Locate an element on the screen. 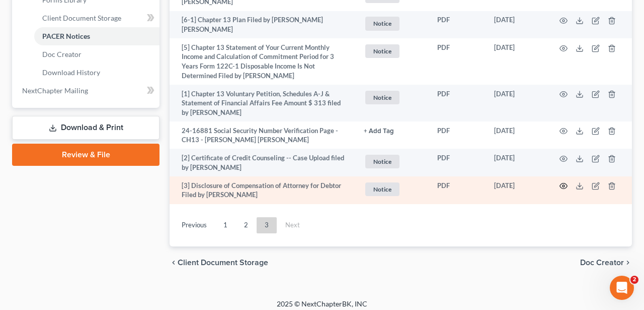 The image size is (644, 310). a: + Add Tag is located at coordinates (393, 130).